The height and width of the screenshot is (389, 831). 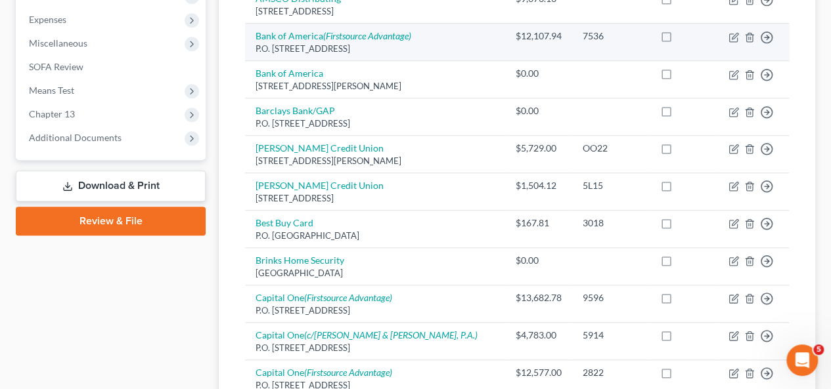 I want to click on span: Means Test, so click(x=51, y=90).